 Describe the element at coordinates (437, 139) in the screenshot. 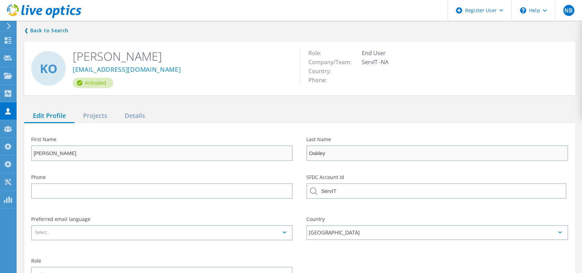

I see `label: Last Name` at that location.